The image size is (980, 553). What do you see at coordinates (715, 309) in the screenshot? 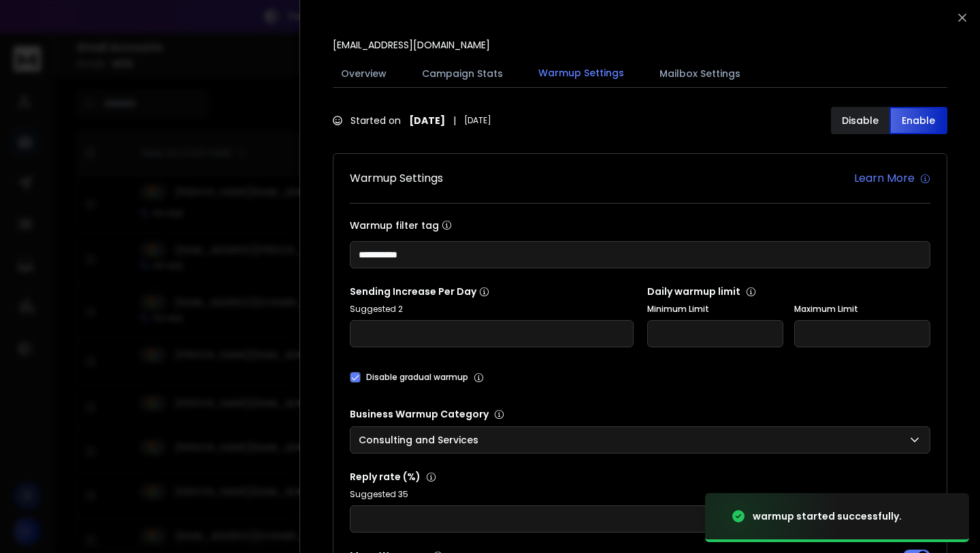
I see `label: Minimum Limit` at bounding box center [715, 309].